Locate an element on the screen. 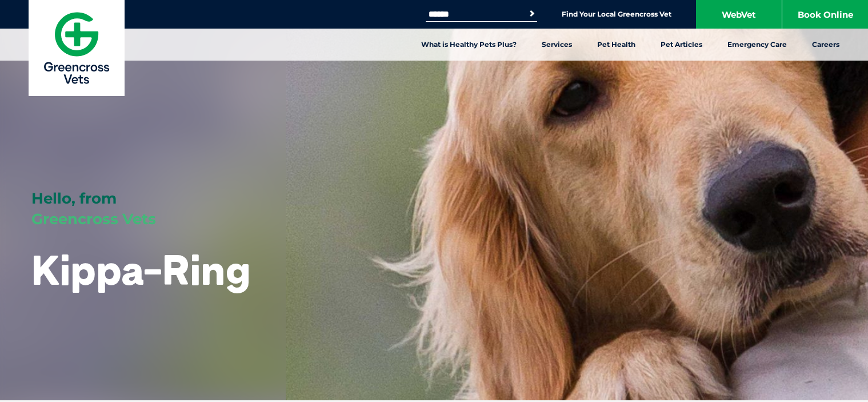 The height and width of the screenshot is (402, 868). a: Emergency Care is located at coordinates (757, 44).